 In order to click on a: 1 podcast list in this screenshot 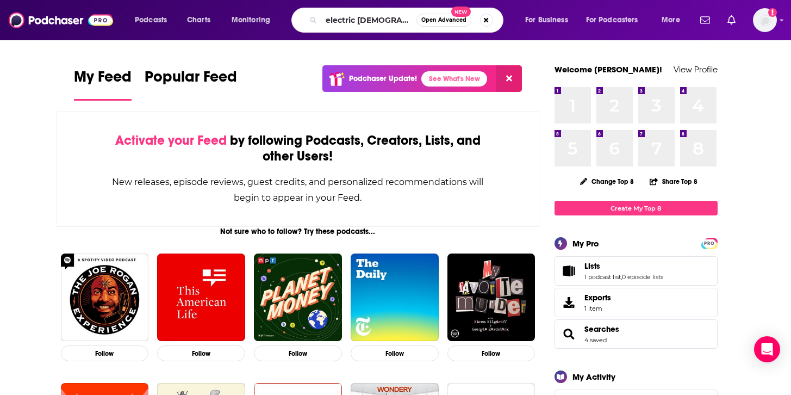, I will do `click(603, 277)`.